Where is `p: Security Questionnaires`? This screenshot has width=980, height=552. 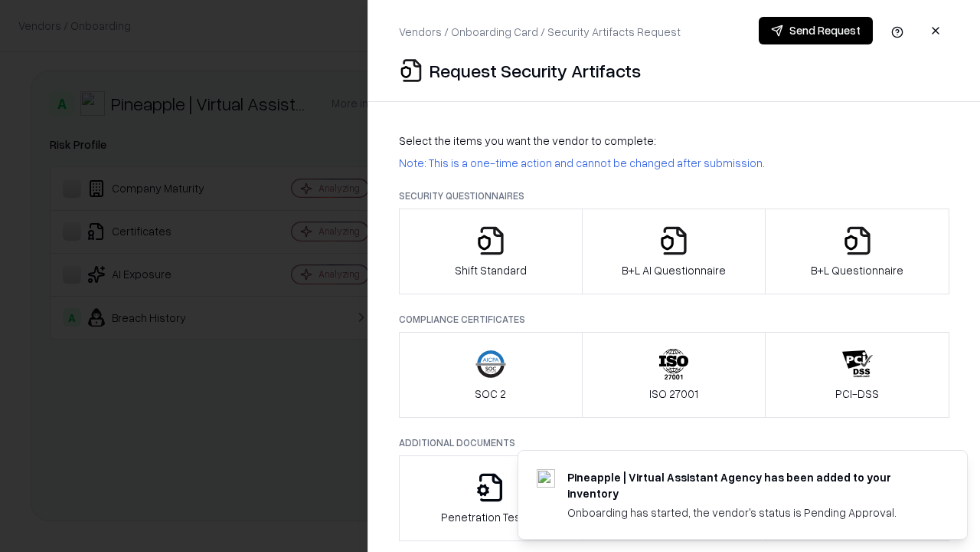
p: Security Questionnaires is located at coordinates (674, 195).